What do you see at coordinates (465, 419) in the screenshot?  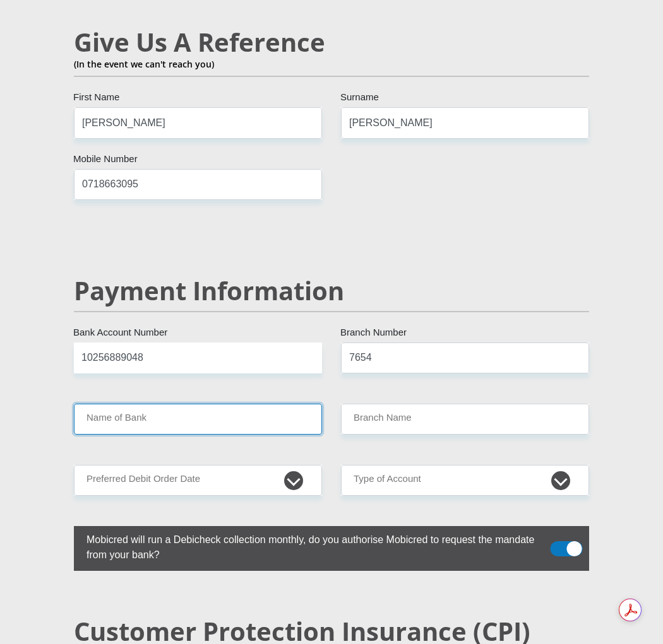 I see `input: Branch Name` at bounding box center [465, 419].